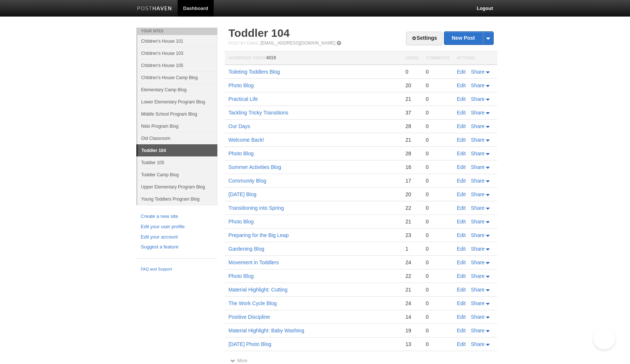  Describe the element at coordinates (246, 249) in the screenshot. I see `a: Gardening Blog` at that location.